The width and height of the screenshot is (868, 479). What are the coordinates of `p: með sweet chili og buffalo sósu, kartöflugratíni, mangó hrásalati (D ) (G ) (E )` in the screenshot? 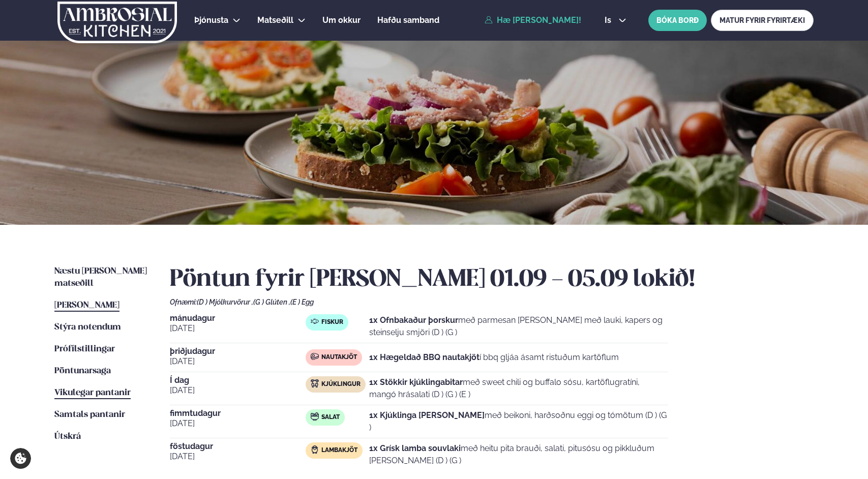 It's located at (518, 388).